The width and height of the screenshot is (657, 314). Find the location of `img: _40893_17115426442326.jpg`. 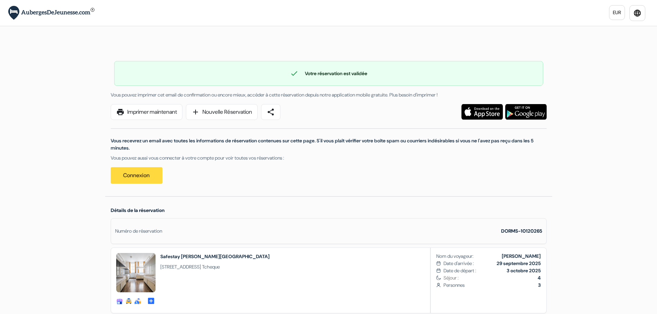

img: _40893_17115426442326.jpg is located at coordinates (136, 273).